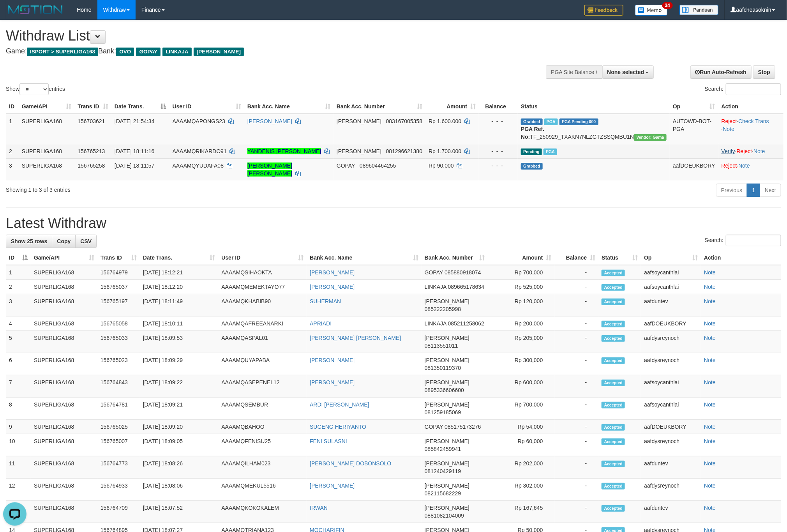 This screenshot has width=787, height=532. I want to click on td: 156764773, so click(118, 467).